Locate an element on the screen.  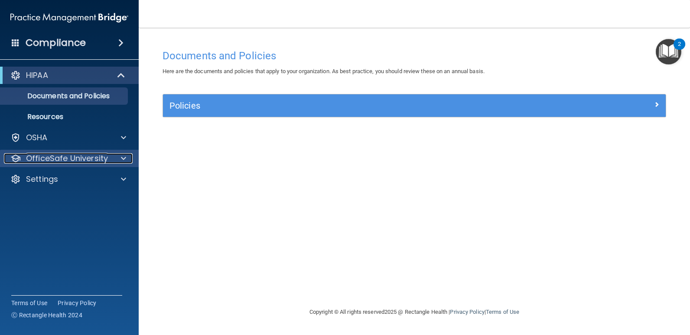
div: 2 is located at coordinates (679, 50).